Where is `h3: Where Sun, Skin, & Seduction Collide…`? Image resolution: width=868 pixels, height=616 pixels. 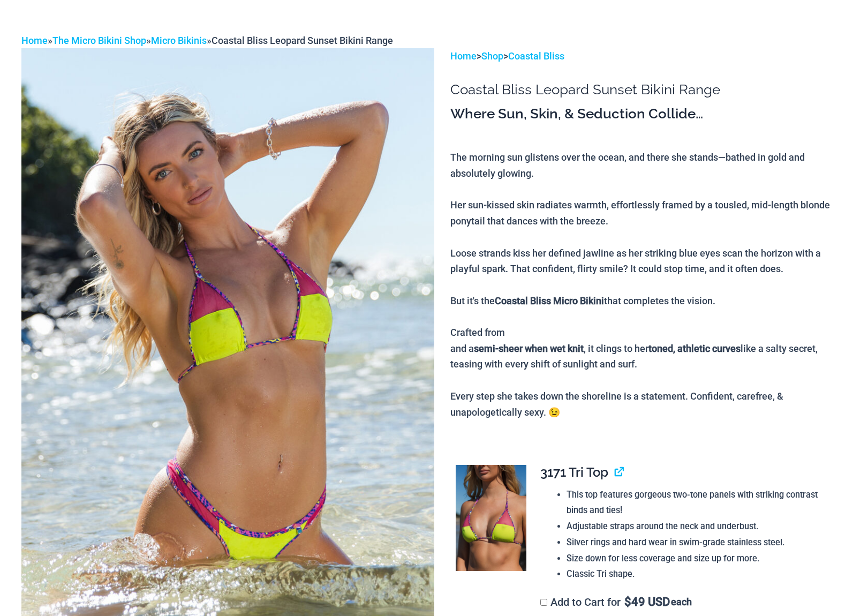 h3: Where Sun, Skin, & Seduction Collide… is located at coordinates (648, 114).